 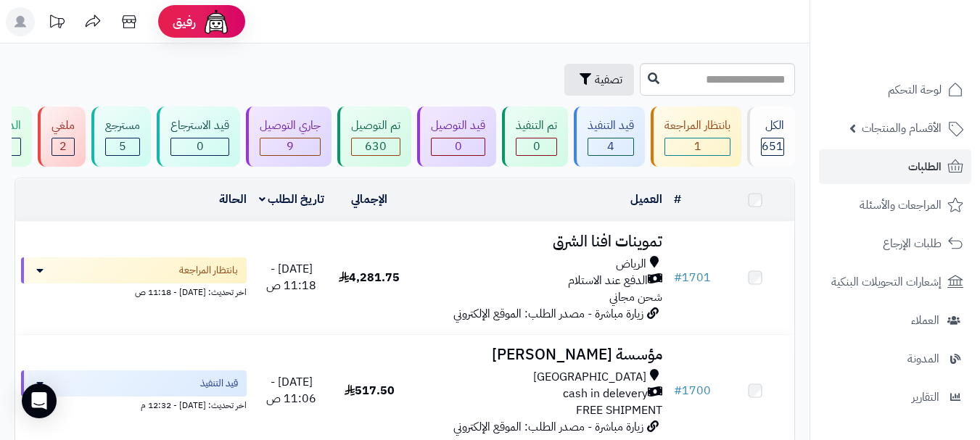 I want to click on a: قيد التوصيل 0, so click(x=456, y=136).